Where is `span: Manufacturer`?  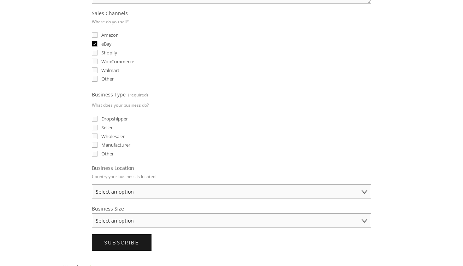 span: Manufacturer is located at coordinates (116, 145).